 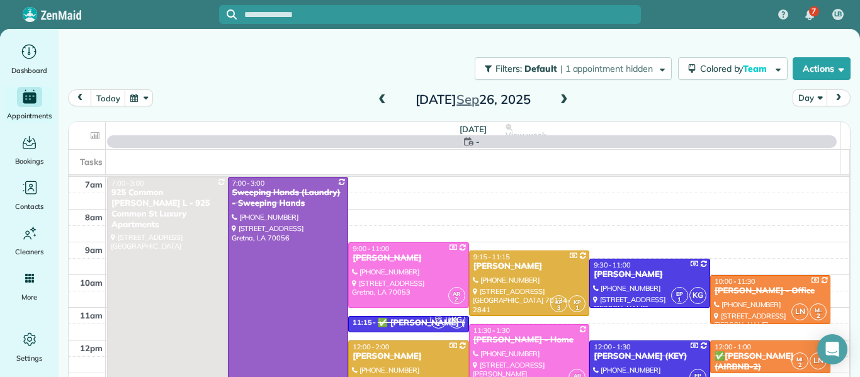 I want to click on span: Settings, so click(x=30, y=358).